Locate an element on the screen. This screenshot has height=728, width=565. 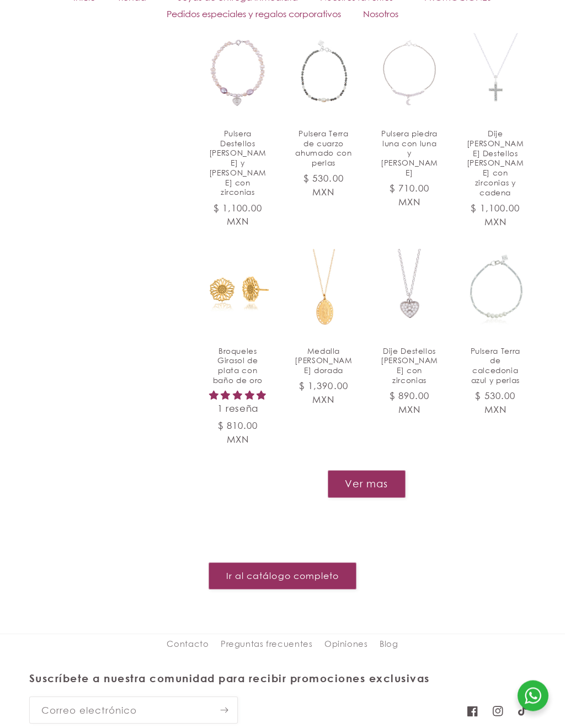
a: Contacto is located at coordinates (187, 646).